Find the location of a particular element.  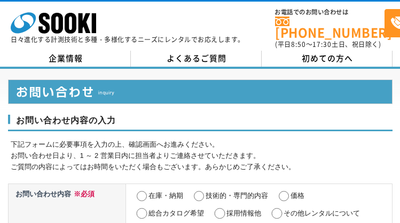

a: よくあるご質問 is located at coordinates (196, 59).